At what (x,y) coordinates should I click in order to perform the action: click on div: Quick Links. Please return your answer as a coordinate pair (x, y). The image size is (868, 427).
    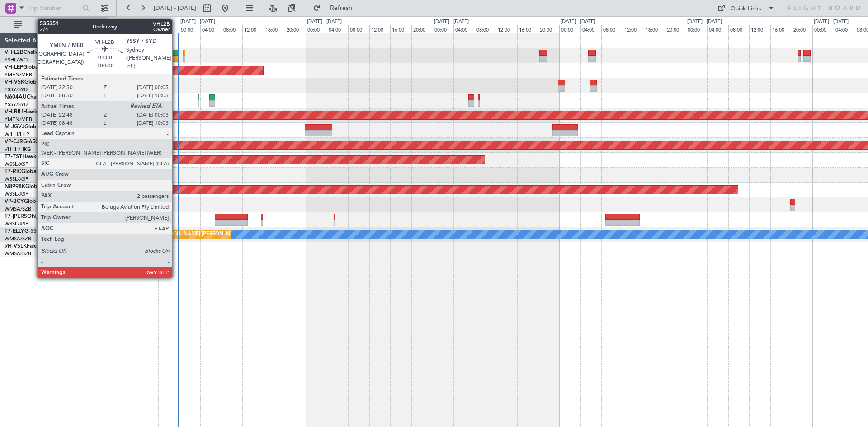
    Looking at the image, I should click on (746, 9).